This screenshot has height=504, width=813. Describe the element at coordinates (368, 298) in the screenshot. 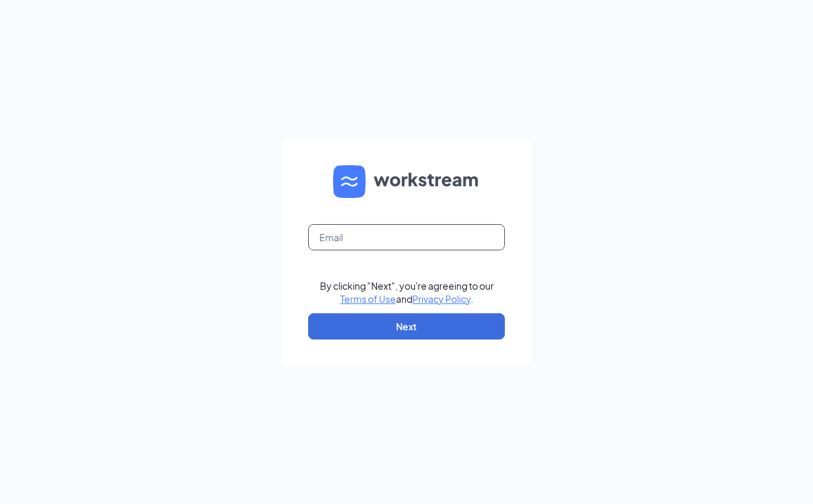

I see `a: Terms of Use` at that location.